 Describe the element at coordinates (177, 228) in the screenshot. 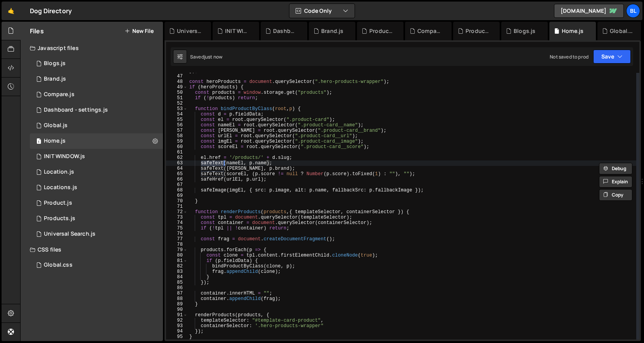

I see `div: 75` at that location.